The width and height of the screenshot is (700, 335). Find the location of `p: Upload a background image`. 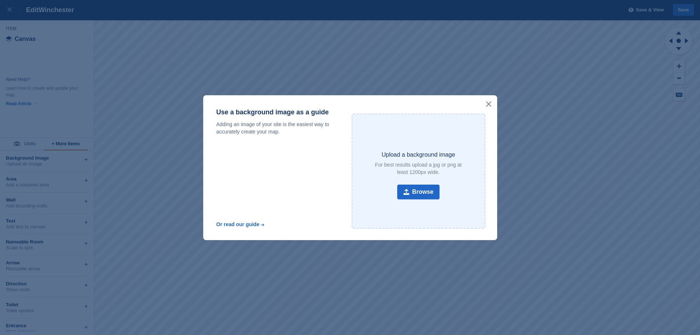

p: Upload a background image is located at coordinates (418, 154).